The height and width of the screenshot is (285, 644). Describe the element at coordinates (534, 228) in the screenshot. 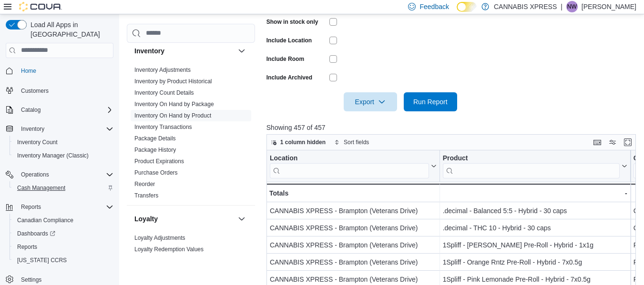

I see `div: .decimal - THC 10 - Hybrid - 30 caps` at that location.